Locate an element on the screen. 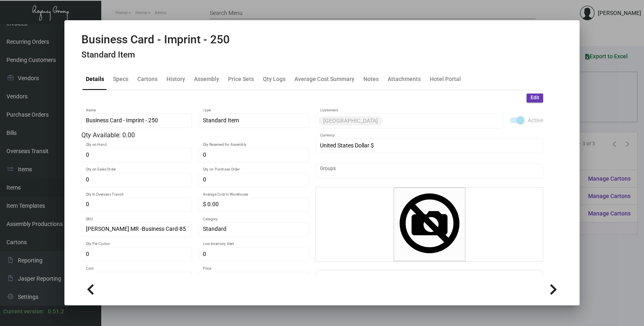 This screenshot has width=644, height=326. h2: Business Card - Imprint - 250 is located at coordinates (155, 40).